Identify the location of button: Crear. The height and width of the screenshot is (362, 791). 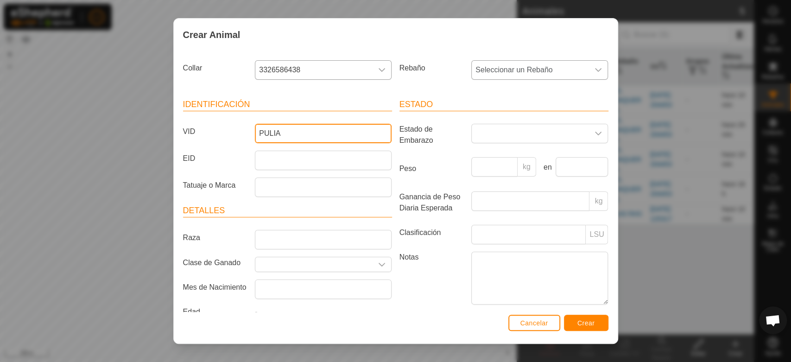
(586, 323).